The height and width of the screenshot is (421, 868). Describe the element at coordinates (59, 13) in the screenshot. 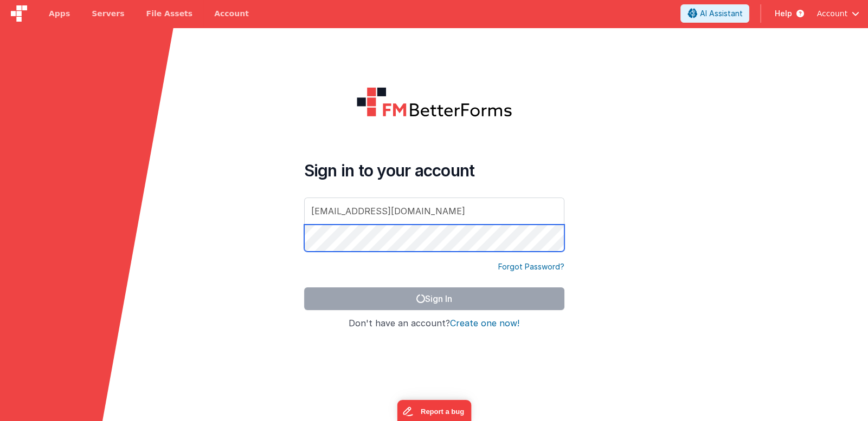

I see `span: Apps` at that location.